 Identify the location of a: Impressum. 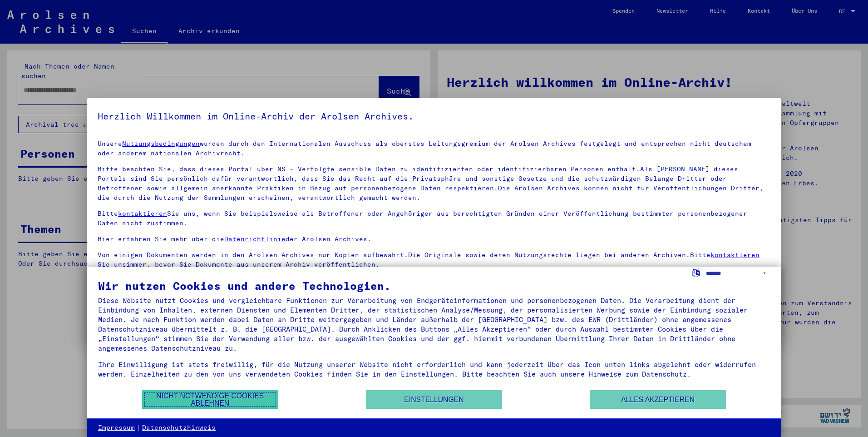
(117, 428).